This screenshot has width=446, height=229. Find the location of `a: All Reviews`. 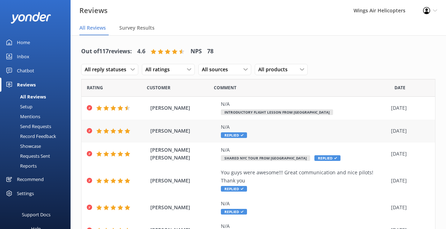

a: All Reviews is located at coordinates (37, 97).